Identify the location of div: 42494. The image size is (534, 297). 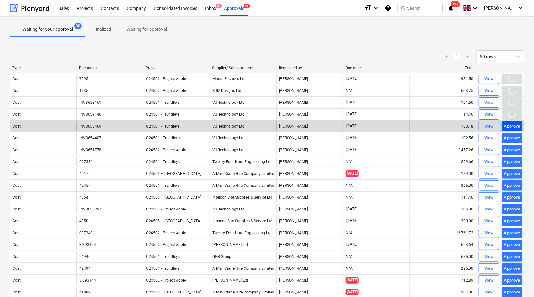
(85, 269).